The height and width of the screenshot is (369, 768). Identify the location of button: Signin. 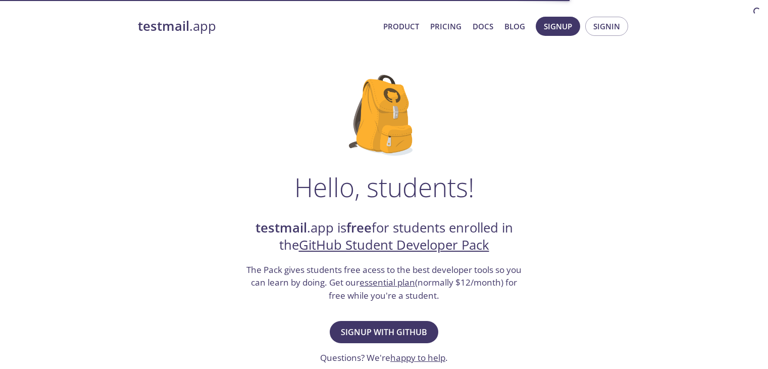
(606, 26).